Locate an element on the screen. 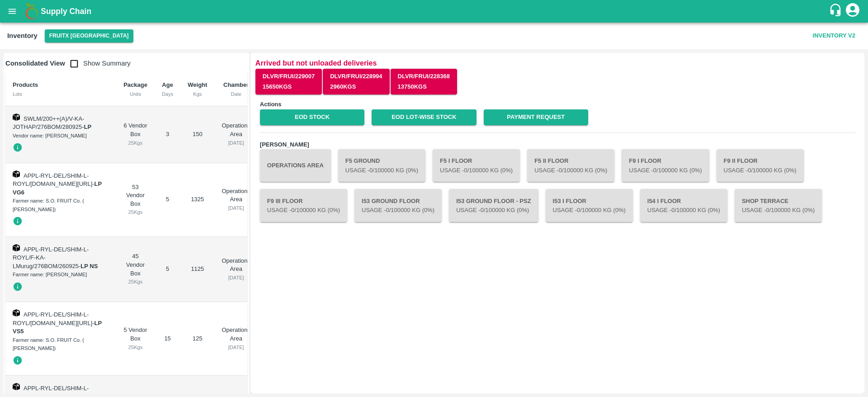 The height and width of the screenshot is (397, 868). button: F9 II FloorUsage -0/100000 Kg (0%) is located at coordinates (760, 166).